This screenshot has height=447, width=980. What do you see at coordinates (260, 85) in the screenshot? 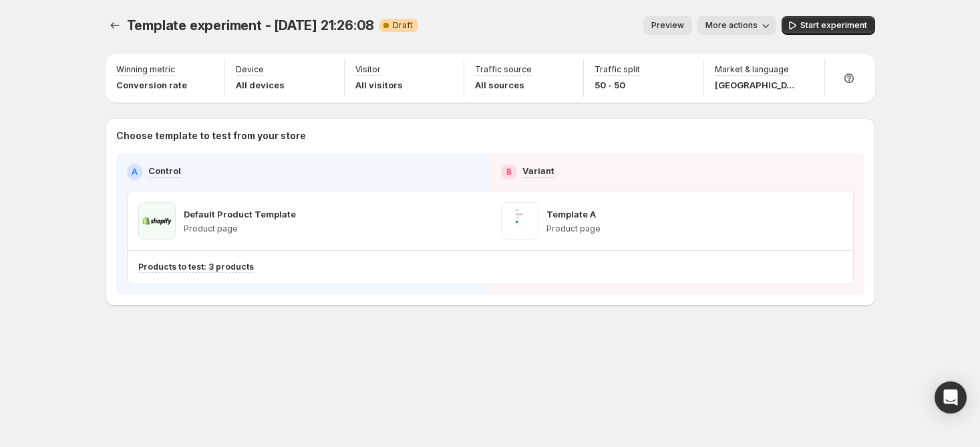
I see `p: All devices` at bounding box center [260, 85].